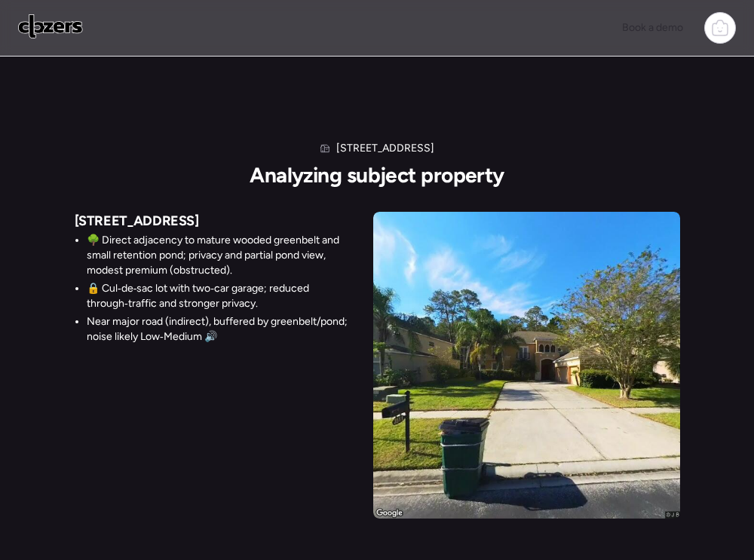  Describe the element at coordinates (224, 296) in the screenshot. I see `li: 🔒 Cul‑de‑sac lot with two‑car garage; reduced through‑traffic and stronger privacy.` at that location.